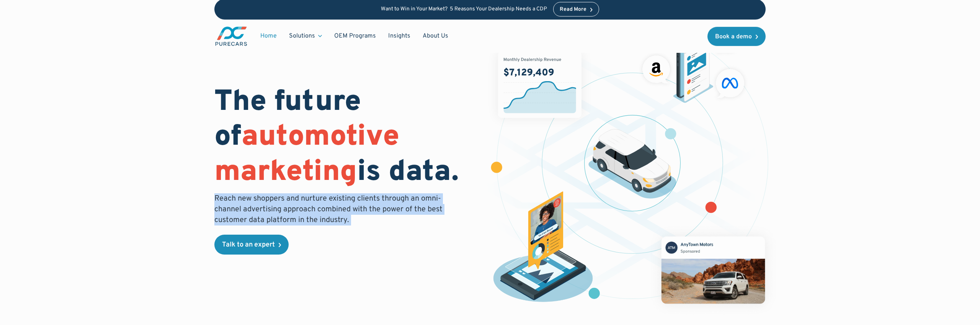  Describe the element at coordinates (248, 245) in the screenshot. I see `div: Talk to an expert` at that location.